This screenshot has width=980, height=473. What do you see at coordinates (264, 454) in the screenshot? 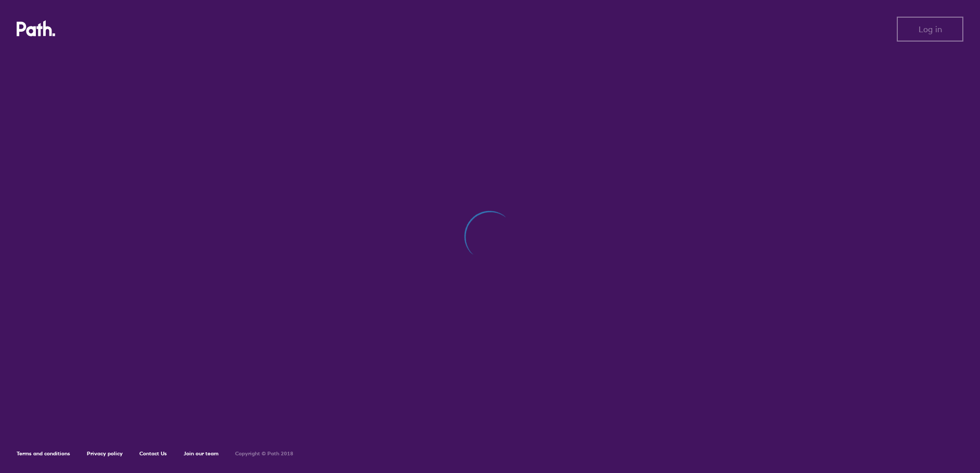
I see `h6: Copyright © Path 2018` at bounding box center [264, 454].